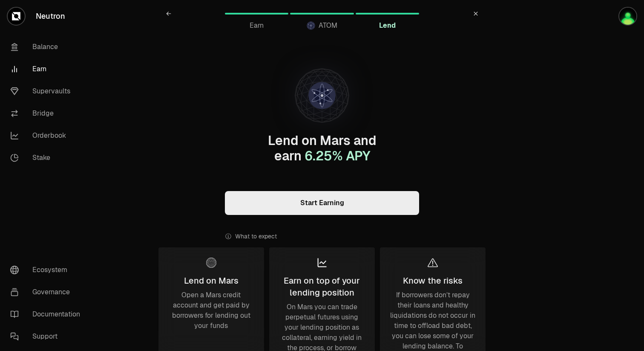  Describe the element at coordinates (322, 287) in the screenshot. I see `div: Earn on top of your lending position` at that location.